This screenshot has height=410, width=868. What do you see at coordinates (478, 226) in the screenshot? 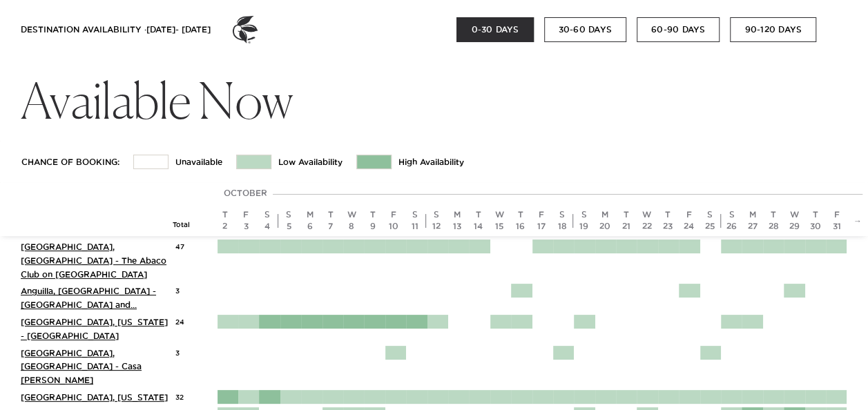
I see `div: 14` at bounding box center [478, 226].